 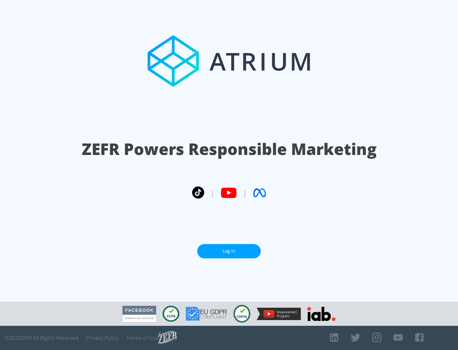 What do you see at coordinates (139, 313) in the screenshot?
I see `img: Facebook Marketing Partner` at bounding box center [139, 313].